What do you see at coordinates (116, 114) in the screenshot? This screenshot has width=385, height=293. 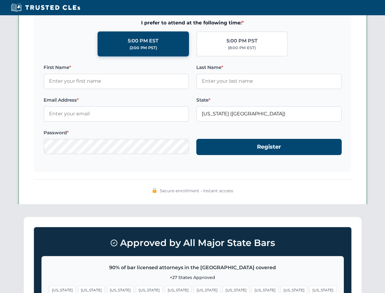 I see `input: Enter your email` at bounding box center [116, 114].